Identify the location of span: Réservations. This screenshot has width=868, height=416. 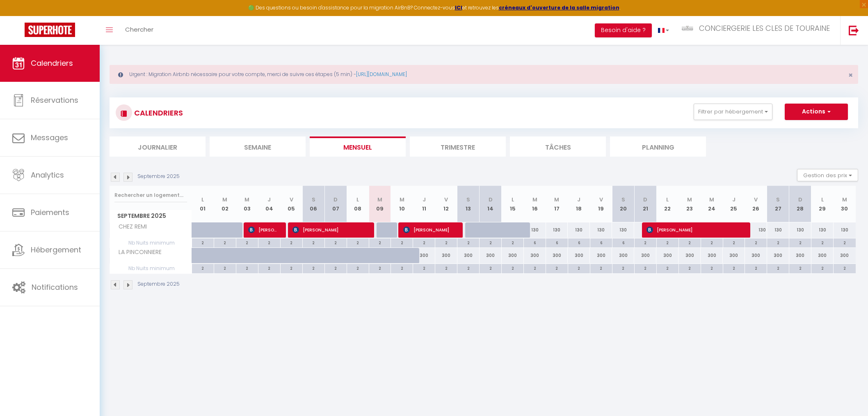
(54, 100).